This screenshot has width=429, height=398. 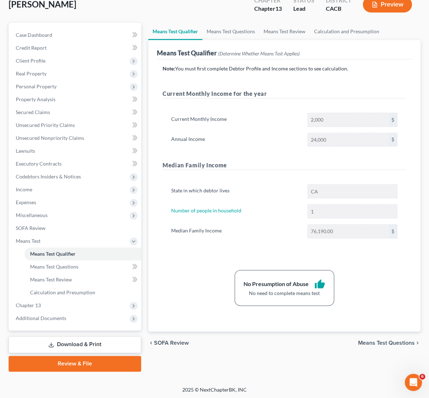 I want to click on a: Unsecured Priority Claims, so click(x=75, y=125).